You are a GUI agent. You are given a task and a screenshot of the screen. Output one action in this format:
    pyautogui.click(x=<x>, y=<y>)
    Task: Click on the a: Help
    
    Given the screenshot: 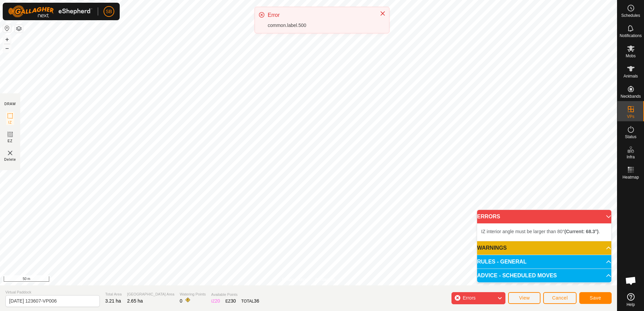 What is the action you would take?
    pyautogui.click(x=631, y=300)
    